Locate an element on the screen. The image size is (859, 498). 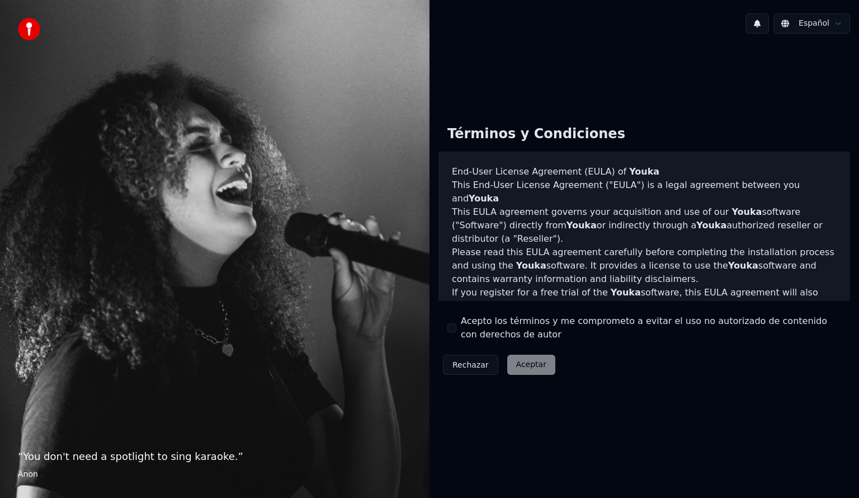
p: If you register for a free trial of the software, this EULA agreement will also govern that trial... is located at coordinates (644, 313).